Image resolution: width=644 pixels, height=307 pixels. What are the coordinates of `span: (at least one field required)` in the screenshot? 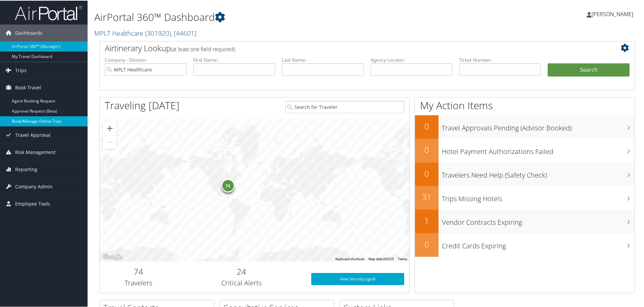 It's located at (203, 49).